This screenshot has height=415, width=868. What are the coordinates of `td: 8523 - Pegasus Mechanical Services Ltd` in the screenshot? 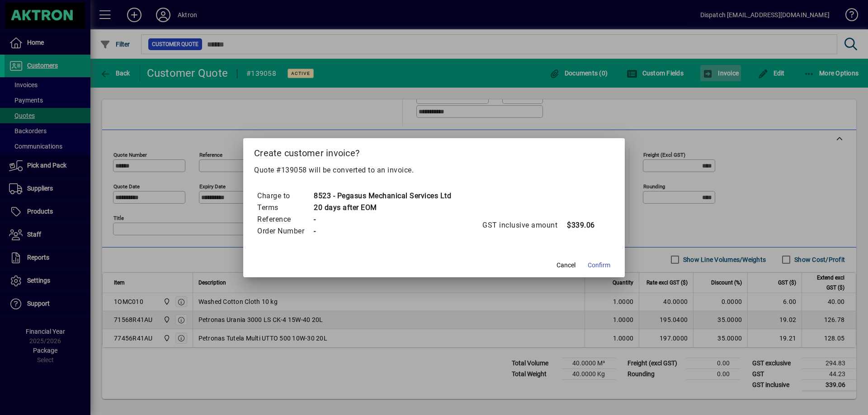 It's located at (382, 196).